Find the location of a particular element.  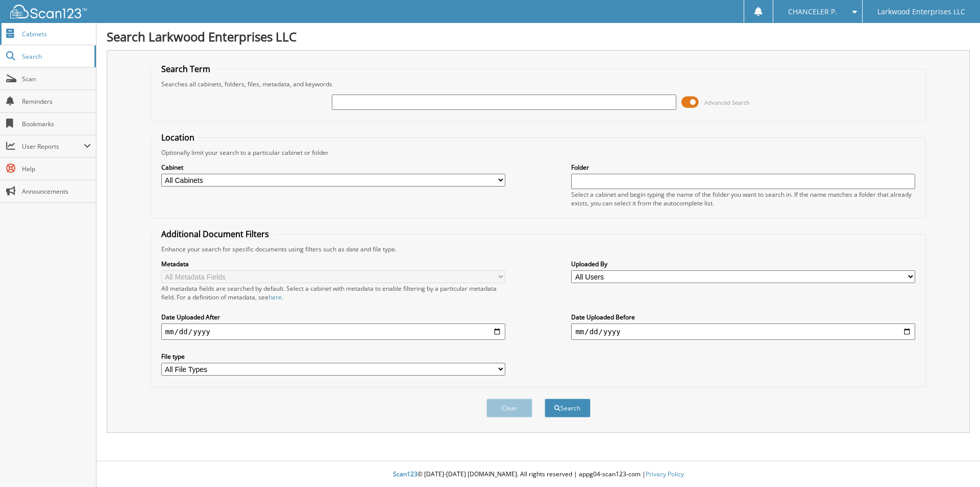

label: Uploaded By is located at coordinates (744, 264).